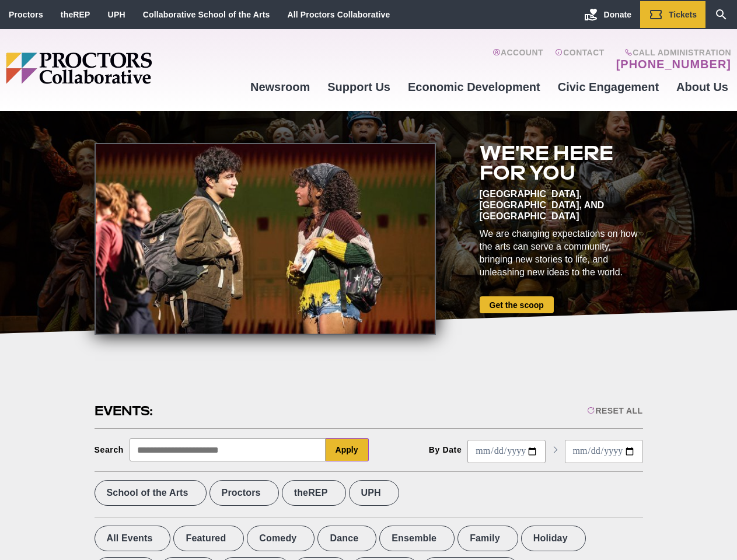 The width and height of the screenshot is (737, 560). What do you see at coordinates (374, 493) in the screenshot?
I see `label: UPH` at bounding box center [374, 493].